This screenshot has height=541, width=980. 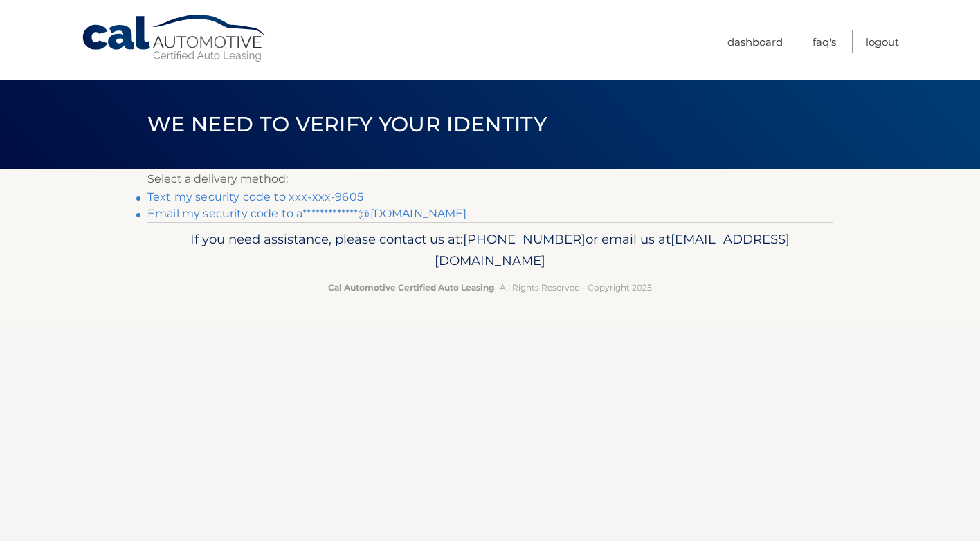 I want to click on p: If you need assistance, please contact us at: or email us at, so click(x=490, y=251).